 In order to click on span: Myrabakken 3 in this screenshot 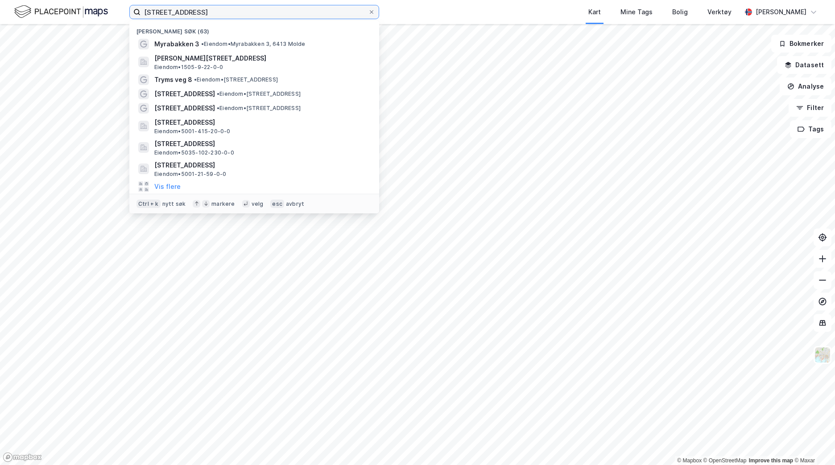, I will do `click(177, 44)`.